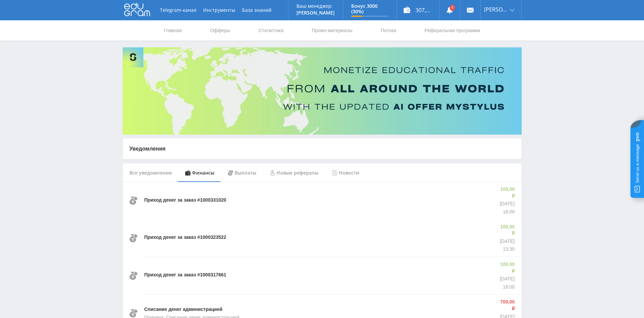 This screenshot has width=644, height=318. What do you see at coordinates (506, 249) in the screenshot?
I see `p: 13:30` at bounding box center [506, 249].